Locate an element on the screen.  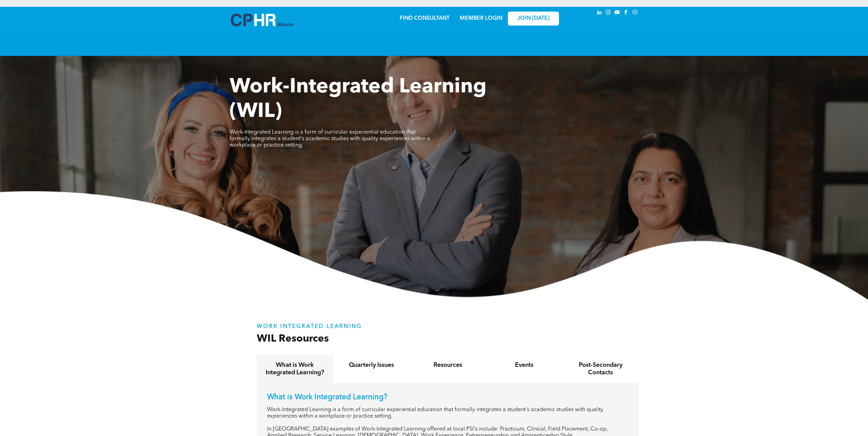
a: youtube is located at coordinates (618, 13).